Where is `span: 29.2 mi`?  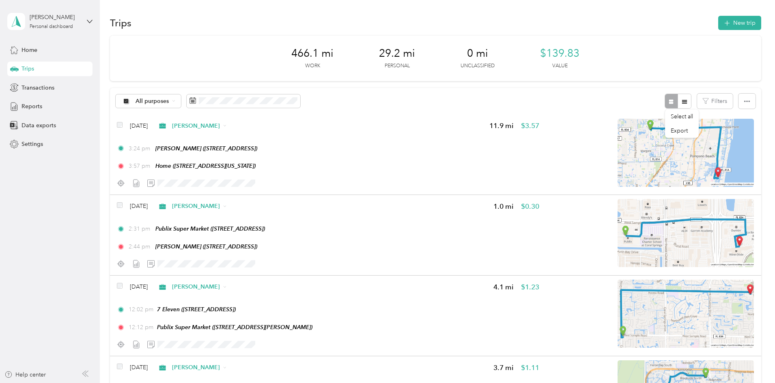
span: 29.2 mi is located at coordinates (397, 54).